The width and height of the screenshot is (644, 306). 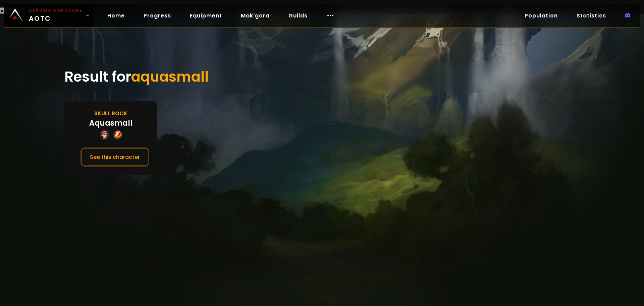 What do you see at coordinates (111, 123) in the screenshot?
I see `div: Aquasmall` at bounding box center [111, 123].